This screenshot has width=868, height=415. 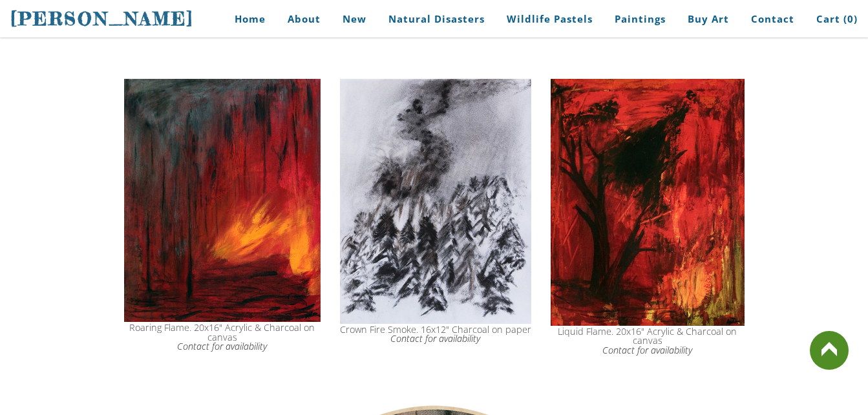 What do you see at coordinates (549, 19) in the screenshot?
I see `a: Wildlife Pastels` at bounding box center [549, 19].